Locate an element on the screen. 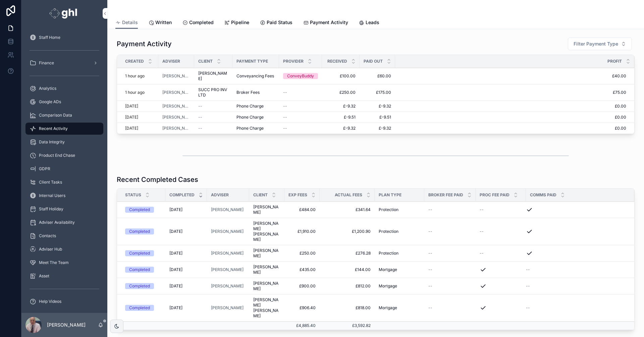 Image resolution: width=644 pixels, height=337 pixels. span: £1,200.90 is located at coordinates (347, 231).